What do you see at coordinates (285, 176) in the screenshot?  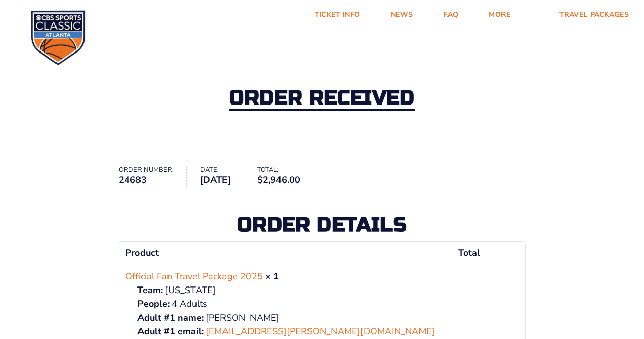 I see `li: Total:` at bounding box center [285, 176].